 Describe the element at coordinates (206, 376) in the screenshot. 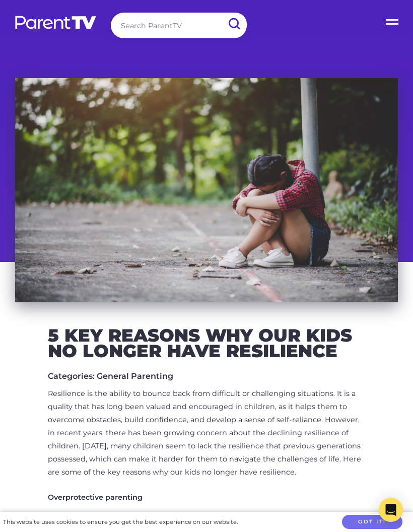

I see `h5: Categories: General Parenting` at that location.